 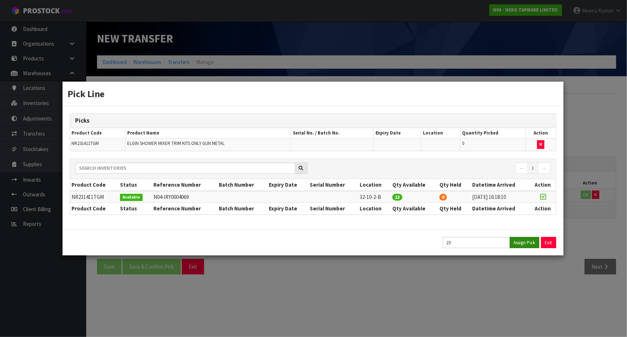 I want to click on nav: Page navigation, so click(x=434, y=168).